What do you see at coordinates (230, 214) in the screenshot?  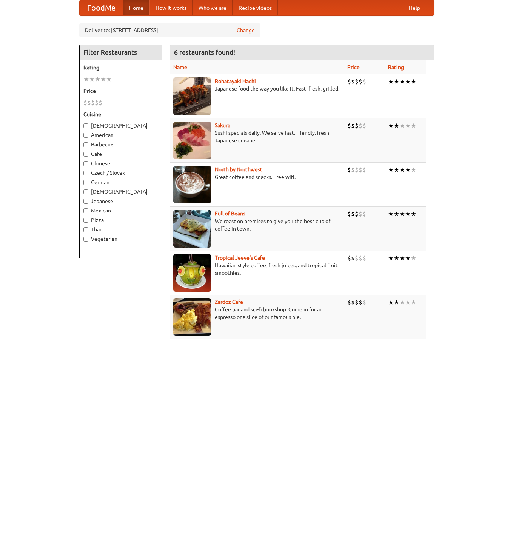 I see `b: Full of Beans` at bounding box center [230, 214].